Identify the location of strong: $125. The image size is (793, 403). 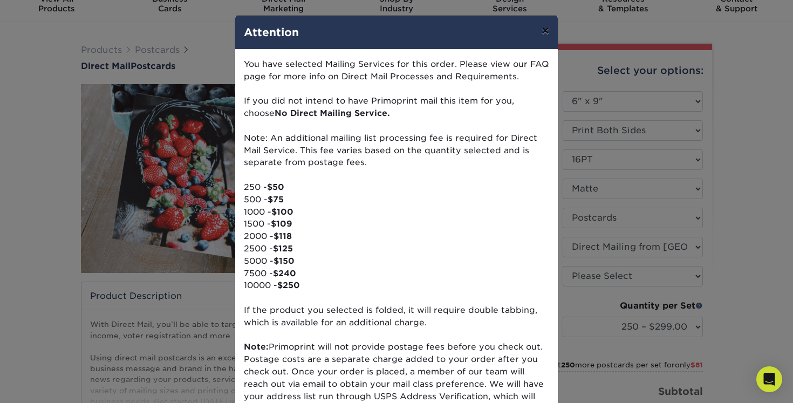
(283, 248).